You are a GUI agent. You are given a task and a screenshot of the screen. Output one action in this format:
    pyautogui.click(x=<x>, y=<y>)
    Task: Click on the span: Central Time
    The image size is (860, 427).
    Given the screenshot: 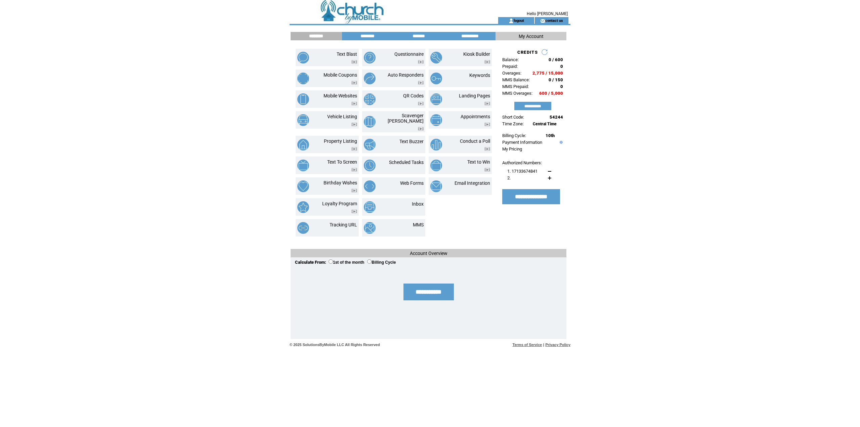 What is the action you would take?
    pyautogui.click(x=544, y=124)
    